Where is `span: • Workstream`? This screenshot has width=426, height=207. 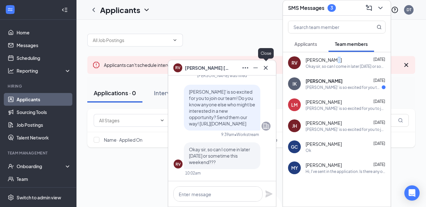 span: • Workstream is located at coordinates (247, 135).